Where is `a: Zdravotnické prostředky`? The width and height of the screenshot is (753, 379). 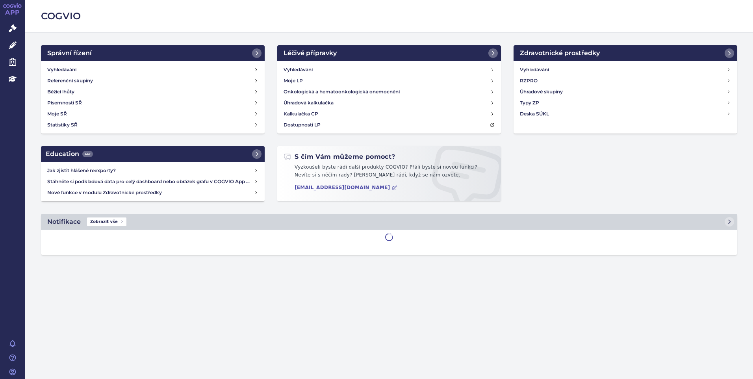
a: Zdravotnické prostředky is located at coordinates (626, 53).